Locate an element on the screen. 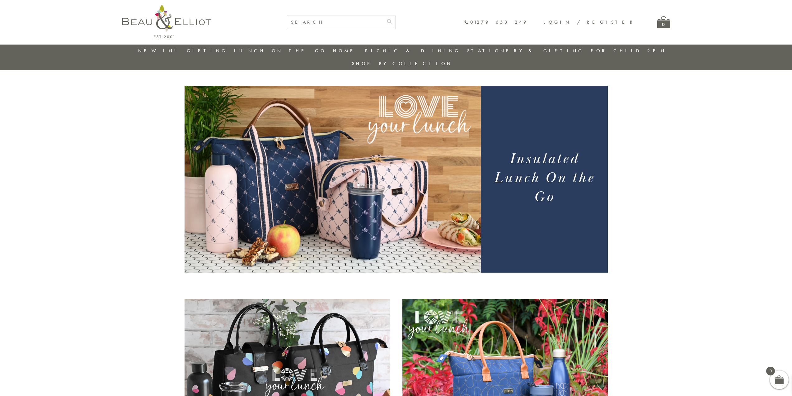 The height and width of the screenshot is (396, 792). img: Monogram Candy Floss & Midnight Set is located at coordinates (333, 179).